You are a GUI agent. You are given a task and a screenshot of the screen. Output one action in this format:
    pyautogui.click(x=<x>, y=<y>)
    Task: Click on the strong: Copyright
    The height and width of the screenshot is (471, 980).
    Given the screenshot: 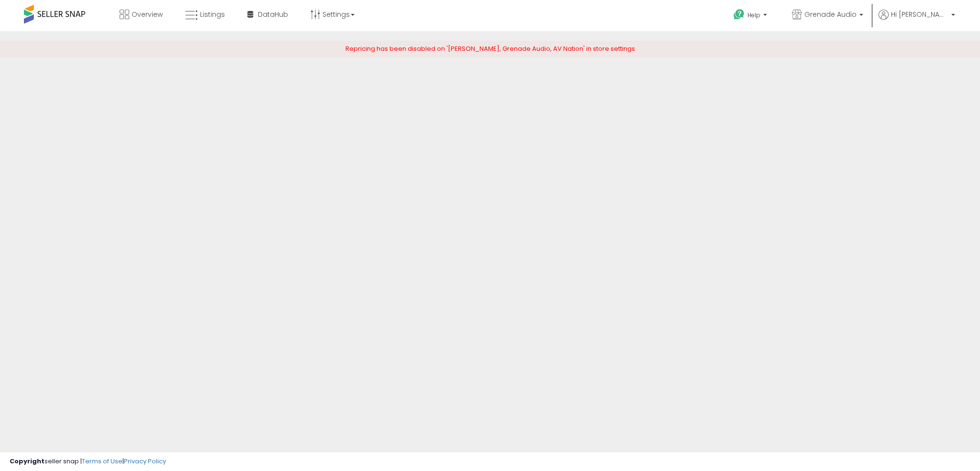 What is the action you would take?
    pyautogui.click(x=27, y=461)
    